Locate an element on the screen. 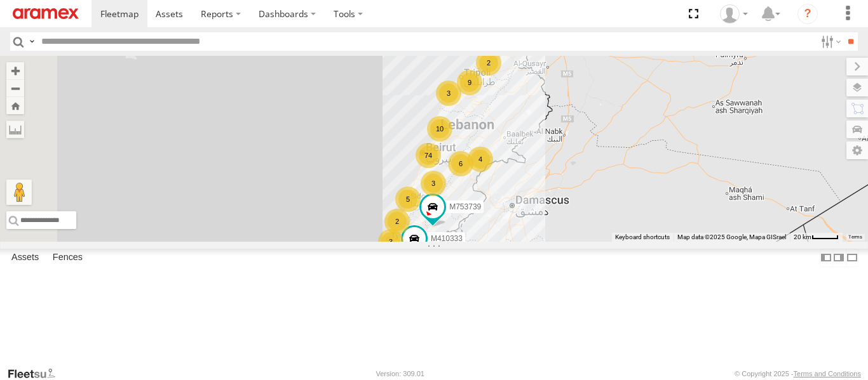 The image size is (868, 380). button: Map scale: 20 km per 39 pixels is located at coordinates (816, 237).